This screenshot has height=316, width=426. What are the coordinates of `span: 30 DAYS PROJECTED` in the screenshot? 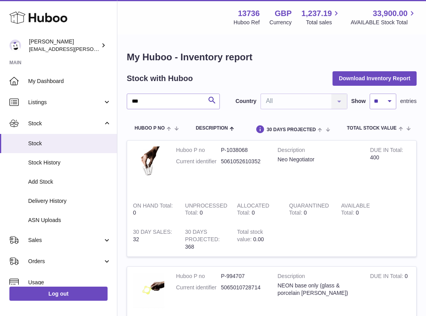 It's located at (292, 130).